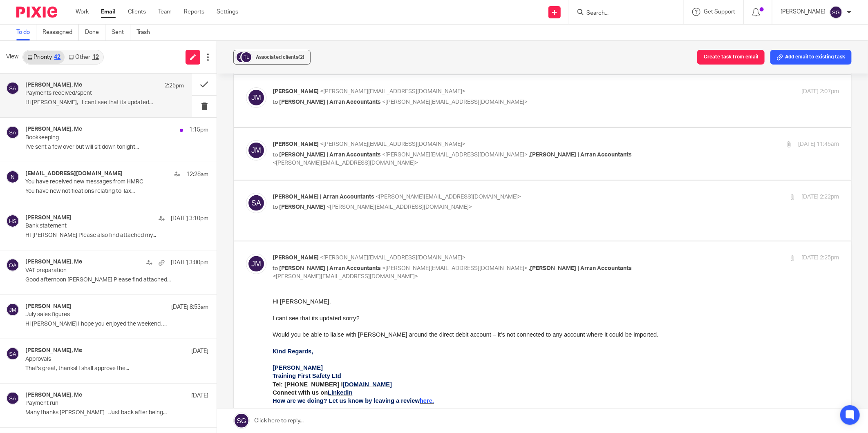  What do you see at coordinates (67, 96) in the screenshot?
I see `span: Linkedin` at bounding box center [67, 96].